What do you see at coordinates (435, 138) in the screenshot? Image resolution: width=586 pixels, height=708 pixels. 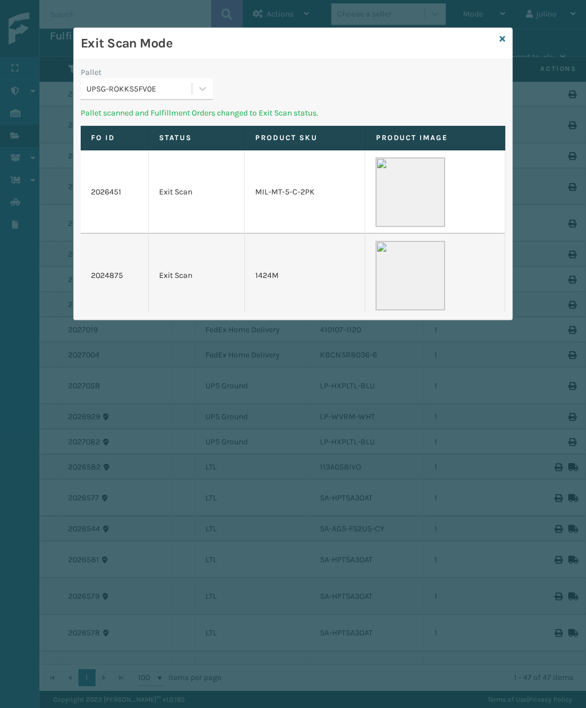 I see `label: Product Image` at bounding box center [435, 138].